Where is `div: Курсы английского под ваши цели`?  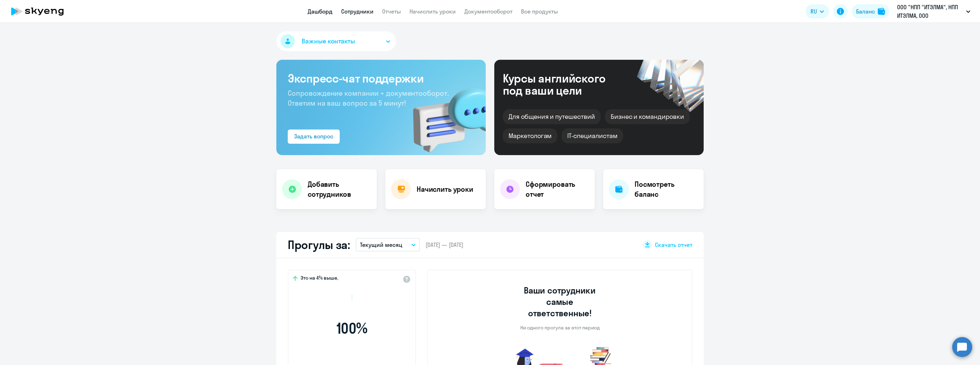 div: Курсы английского под ваши цели is located at coordinates (564, 84).